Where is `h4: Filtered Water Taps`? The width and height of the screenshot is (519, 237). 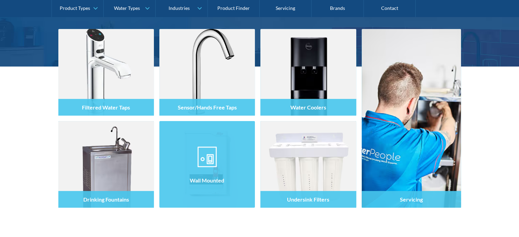 h4: Filtered Water Taps is located at coordinates (106, 107).